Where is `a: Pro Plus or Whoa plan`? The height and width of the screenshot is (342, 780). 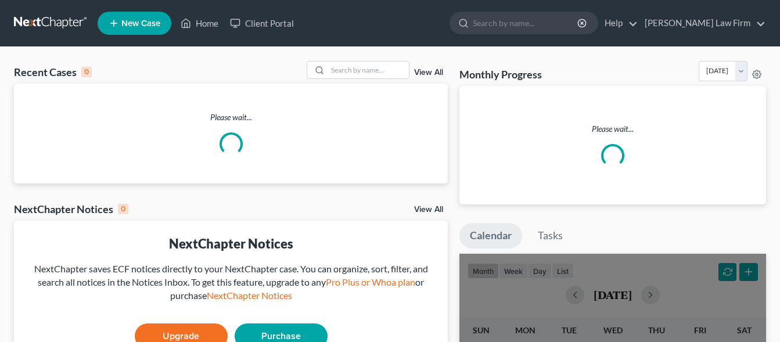 a: Pro Plus or Whoa plan is located at coordinates (370, 282).